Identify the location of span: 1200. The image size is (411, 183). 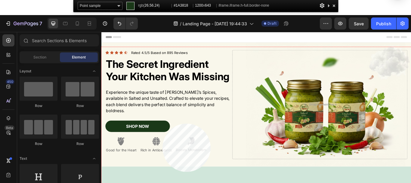
(199, 5).